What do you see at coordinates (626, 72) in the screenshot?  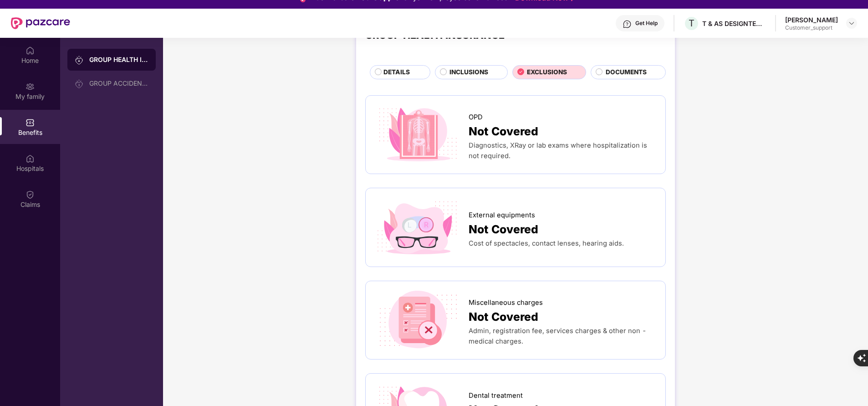 I see `span: DOCUMENTS` at bounding box center [626, 72].